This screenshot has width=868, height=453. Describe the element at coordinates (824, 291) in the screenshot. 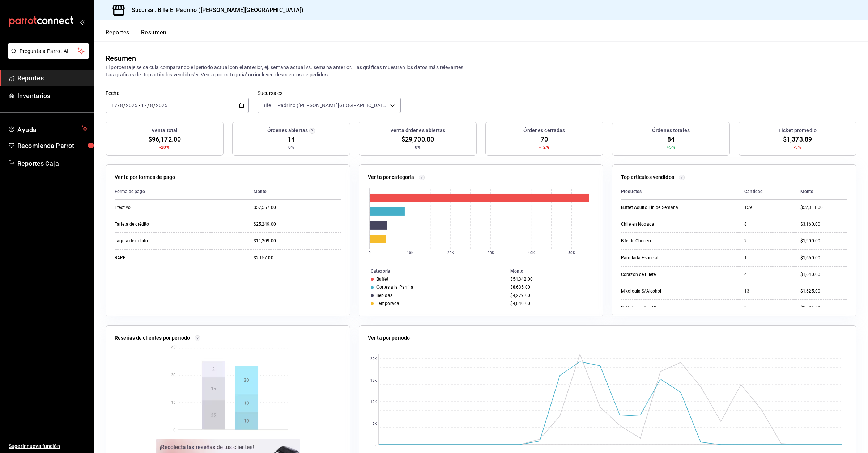

I see `div: $1,625.00` at that location.